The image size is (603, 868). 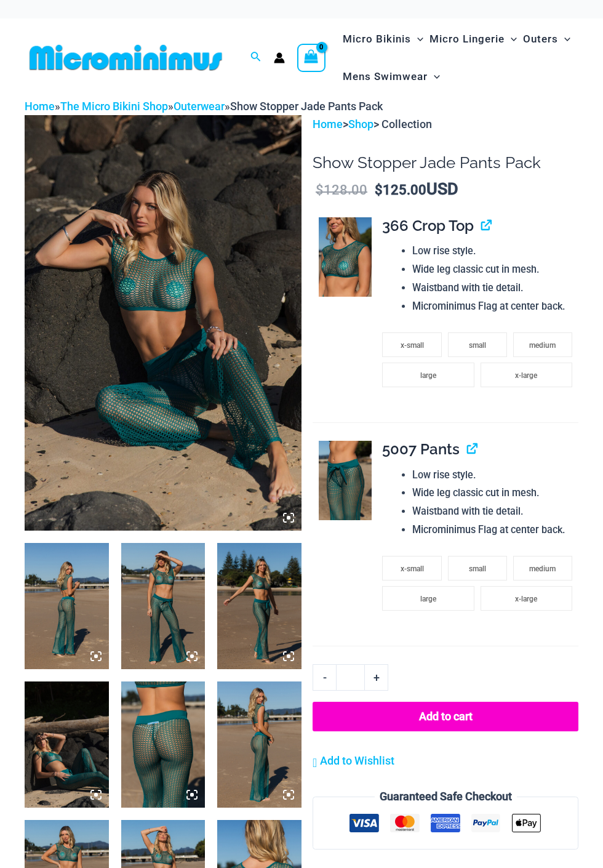 I want to click on input: Product quantity, so click(x=350, y=677).